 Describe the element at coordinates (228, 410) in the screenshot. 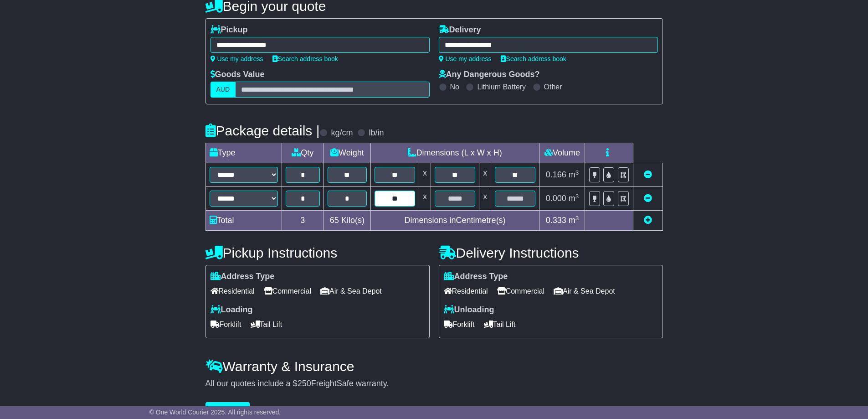

I see `button: Get Quotes` at that location.